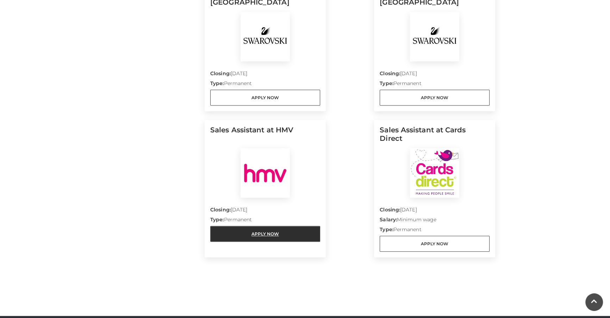 This screenshot has width=610, height=318. I want to click on h5: Sales Assistant at Cards Direct, so click(435, 137).